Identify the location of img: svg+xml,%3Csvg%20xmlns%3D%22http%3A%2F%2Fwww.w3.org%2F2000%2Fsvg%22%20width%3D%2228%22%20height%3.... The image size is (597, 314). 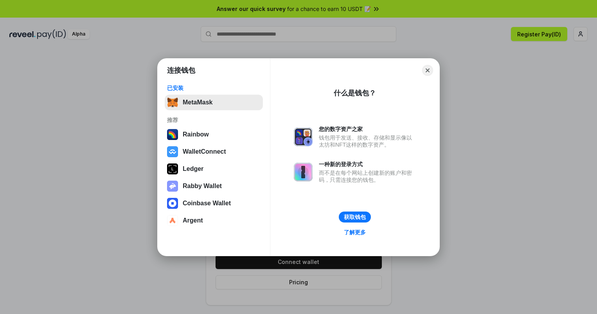
(173, 169).